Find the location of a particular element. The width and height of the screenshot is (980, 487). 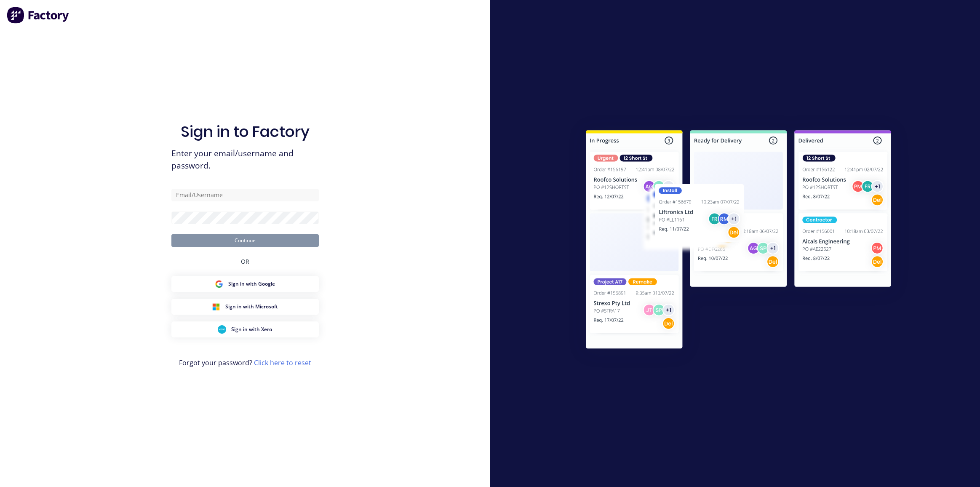

span: Sign in with Xero is located at coordinates (251, 329).